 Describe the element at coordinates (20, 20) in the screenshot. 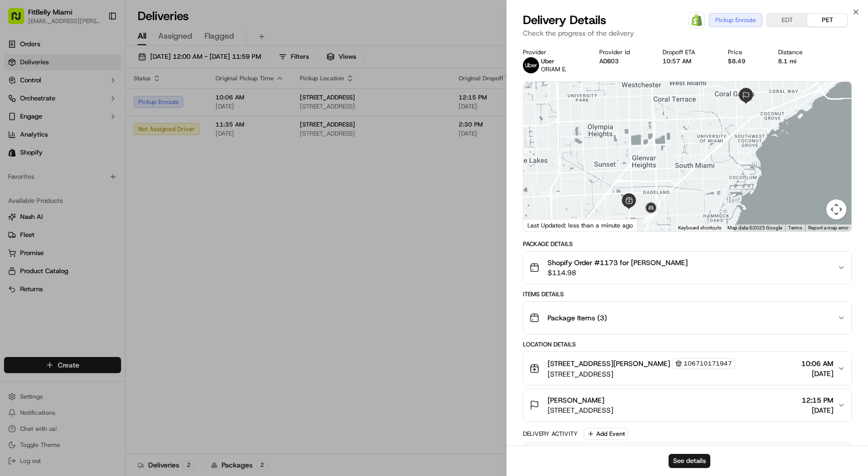

I see `img: Nash` at that location.